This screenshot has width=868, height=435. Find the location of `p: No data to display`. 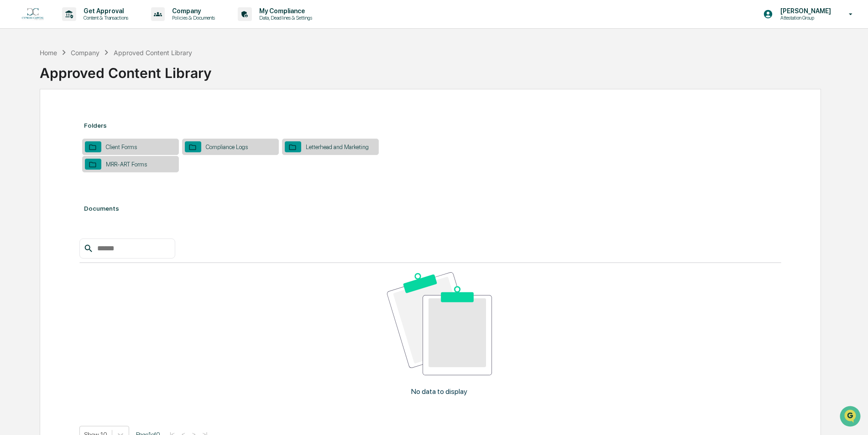

p: No data to display is located at coordinates (439, 391).